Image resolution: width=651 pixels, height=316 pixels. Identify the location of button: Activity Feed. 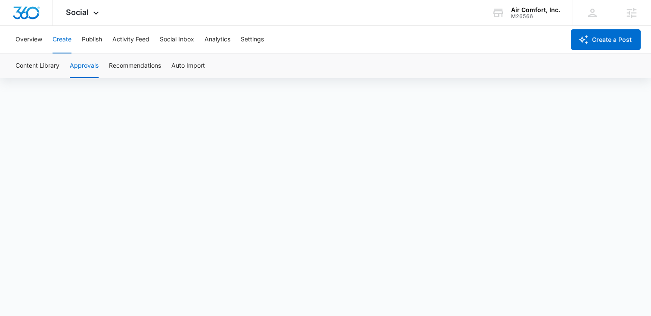
(131, 40).